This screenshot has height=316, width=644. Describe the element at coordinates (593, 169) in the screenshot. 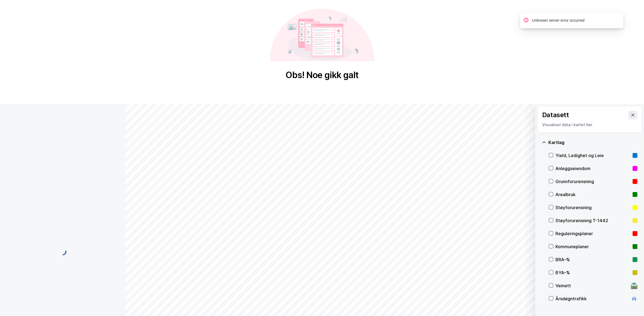

I see `div: Anleggseiendom` at that location.